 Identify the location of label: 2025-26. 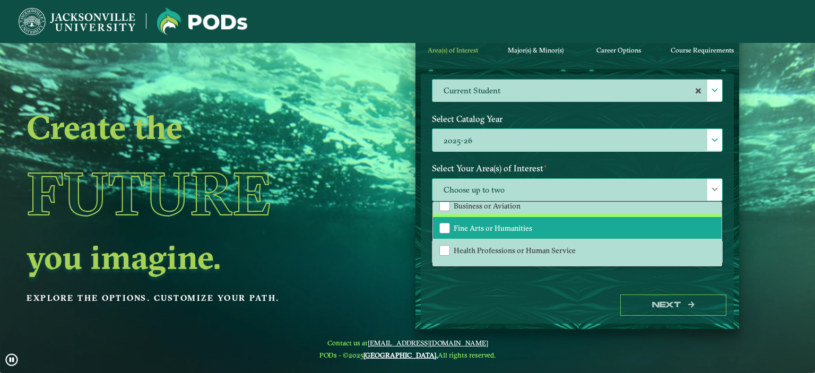
(577, 140).